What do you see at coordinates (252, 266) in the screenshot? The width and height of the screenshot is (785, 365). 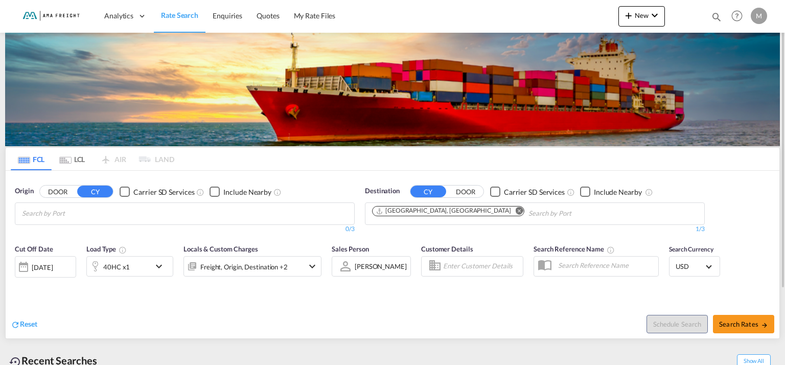 I see `div: Freight Origin Destination Destination Custom Factory Stuffingicon-chevron-down` at bounding box center [252, 266].